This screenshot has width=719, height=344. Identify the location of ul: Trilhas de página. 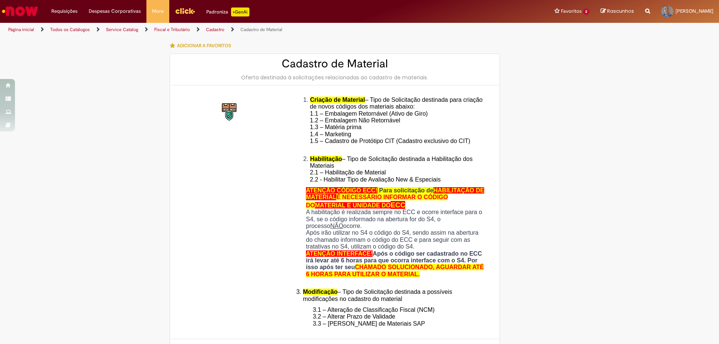
(240, 30).